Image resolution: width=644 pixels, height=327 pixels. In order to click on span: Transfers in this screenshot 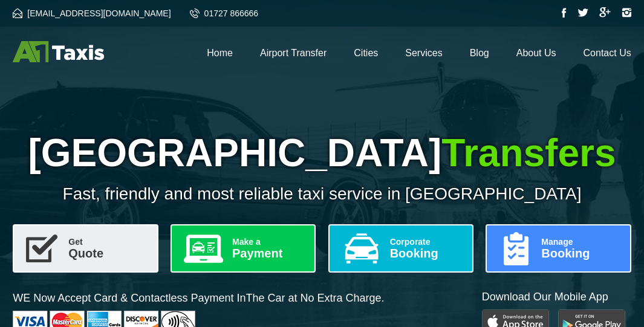, I will do `click(528, 153)`.